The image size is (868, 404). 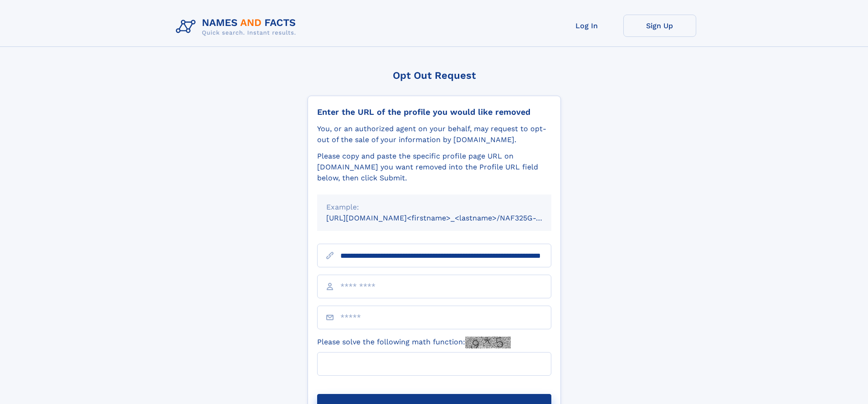 I want to click on img: Logo Names and Facts, so click(x=238, y=27).